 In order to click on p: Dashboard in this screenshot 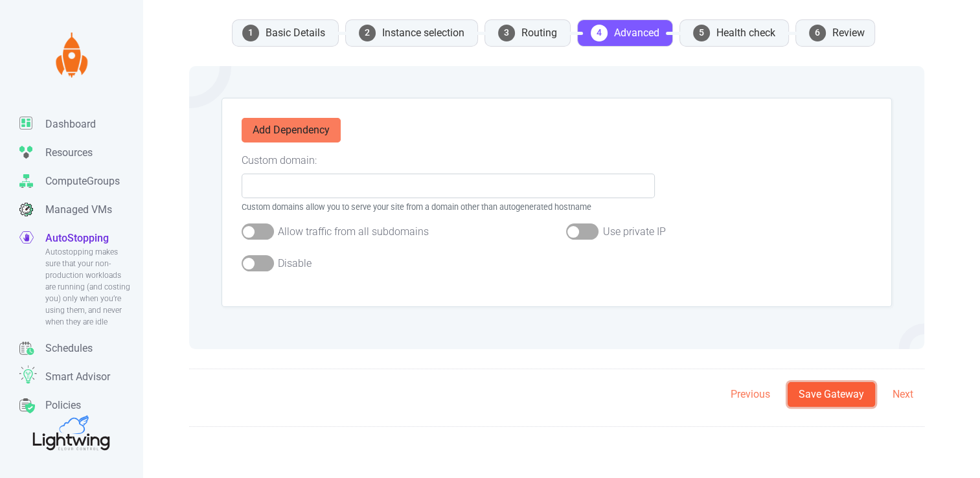, I will do `click(71, 124)`.